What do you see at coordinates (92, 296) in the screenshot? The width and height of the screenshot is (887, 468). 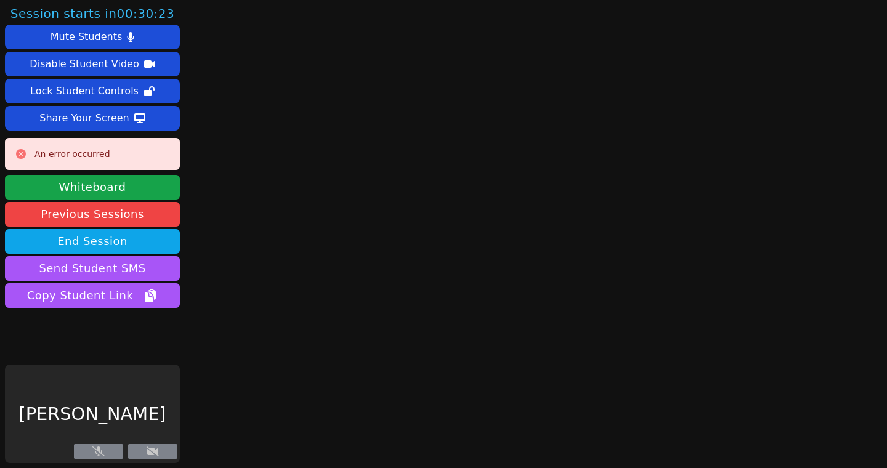 I see `button: Copy Student Link` at bounding box center [92, 296].